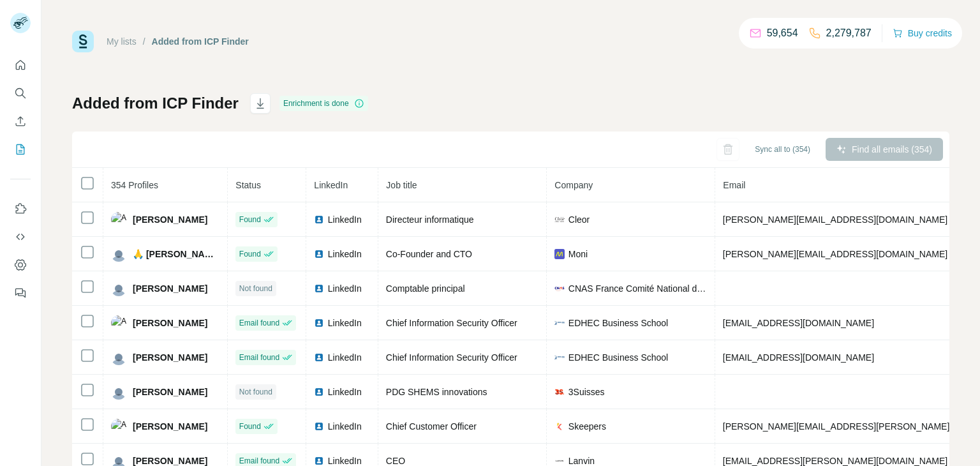 The height and width of the screenshot is (466, 980). What do you see at coordinates (401, 185) in the screenshot?
I see `span: Job title` at bounding box center [401, 185].